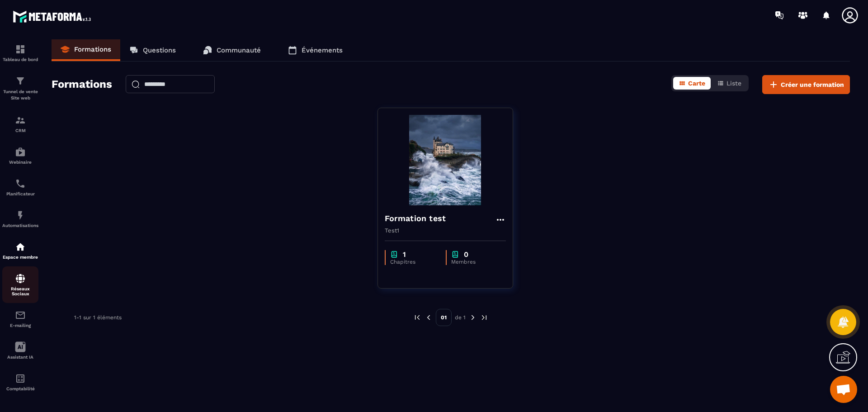 This screenshot has height=412, width=868. What do you see at coordinates (404, 254) in the screenshot?
I see `p: 1` at bounding box center [404, 254].